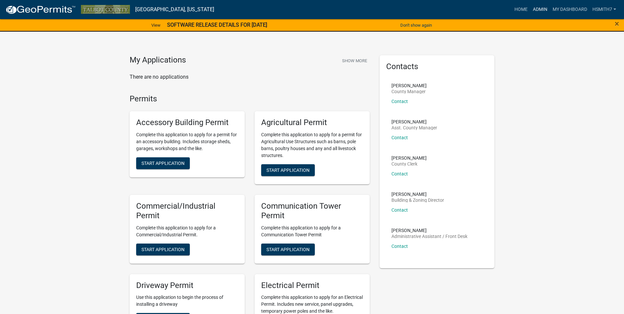 The width and height of the screenshot is (624, 314). Describe the element at coordinates (409, 91) in the screenshot. I see `p: County Manager` at that location.